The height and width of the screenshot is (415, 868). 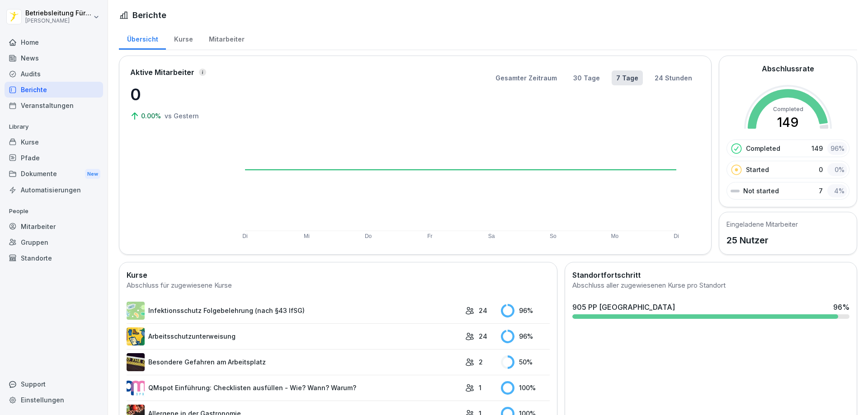 I want to click on div: Dokumente, so click(x=54, y=174).